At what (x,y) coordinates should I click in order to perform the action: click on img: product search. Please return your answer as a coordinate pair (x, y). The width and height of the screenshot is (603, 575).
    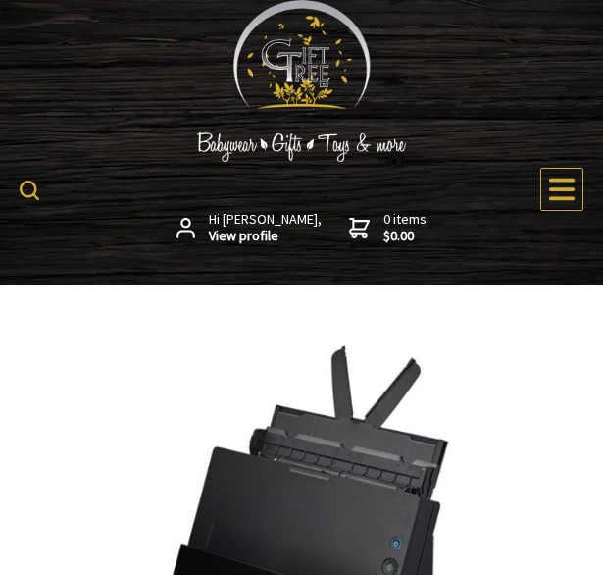
    Looking at the image, I should click on (29, 190).